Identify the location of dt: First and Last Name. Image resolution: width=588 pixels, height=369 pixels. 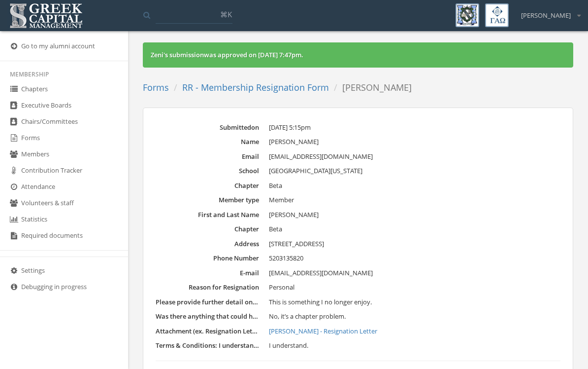
(207, 215).